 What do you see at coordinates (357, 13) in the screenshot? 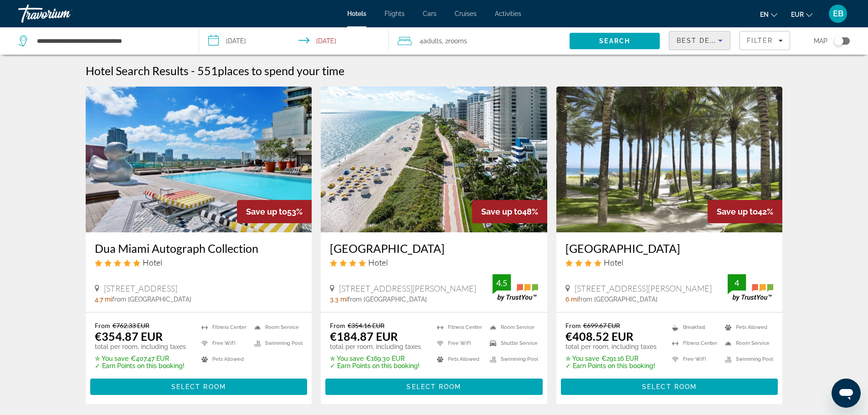
I see `a: Hotels` at bounding box center [357, 13].